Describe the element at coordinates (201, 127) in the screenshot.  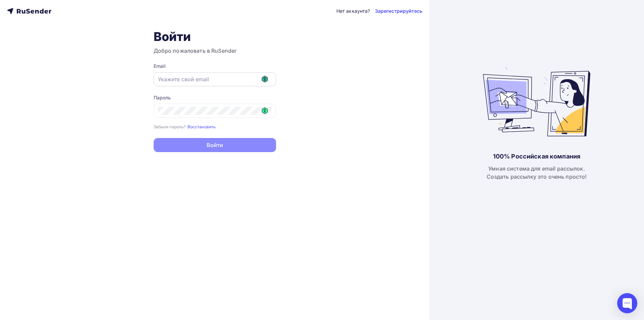
I see `small: Восстановить` at that location.